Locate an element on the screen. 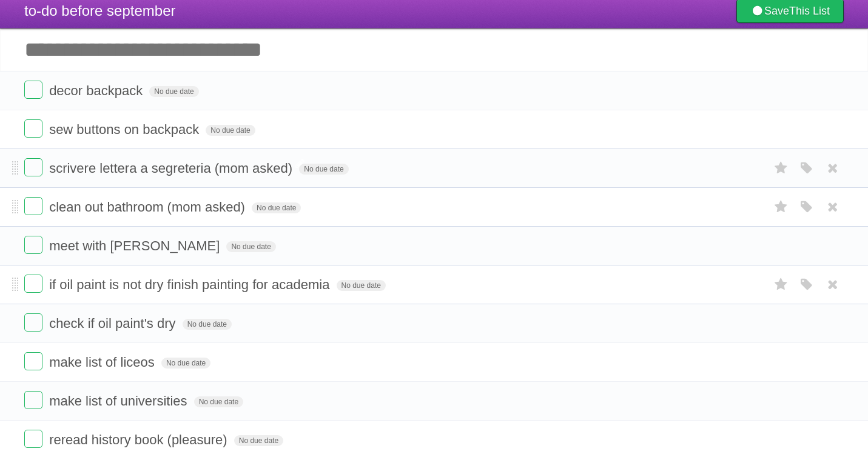  span: to-do before september is located at coordinates (99, 10).